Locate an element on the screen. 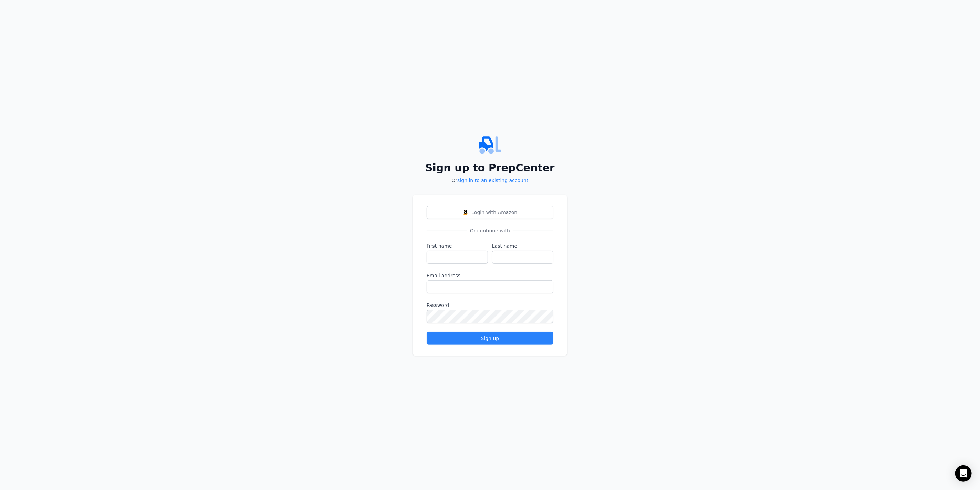 This screenshot has width=980, height=490. h2: Sign up to PrepCenter is located at coordinates (490, 168).